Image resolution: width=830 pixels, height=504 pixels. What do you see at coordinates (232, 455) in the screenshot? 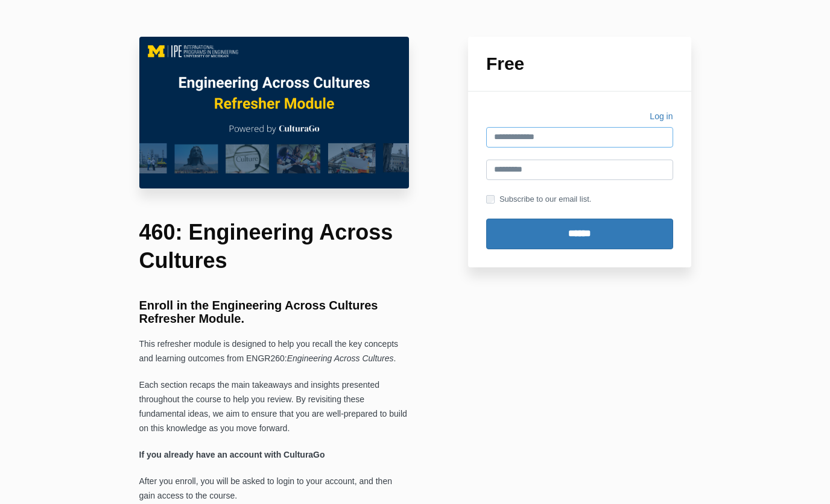
I see `strong: If you already have an account with CulturaGo` at bounding box center [232, 455].